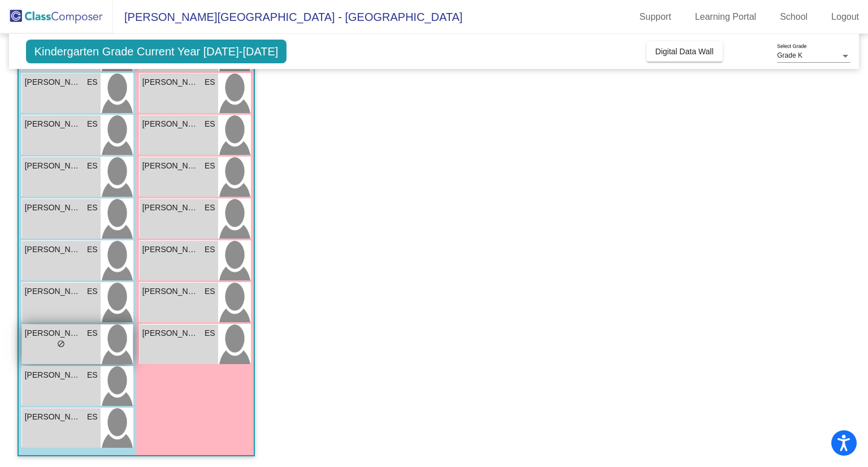 The image size is (868, 467). Describe the element at coordinates (655, 17) in the screenshot. I see `a: Support` at that location.